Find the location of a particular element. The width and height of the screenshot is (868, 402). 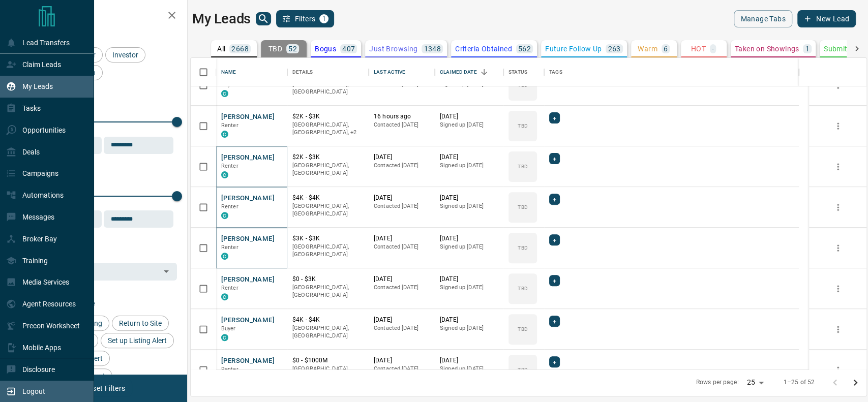

div: Name is located at coordinates (229, 72).